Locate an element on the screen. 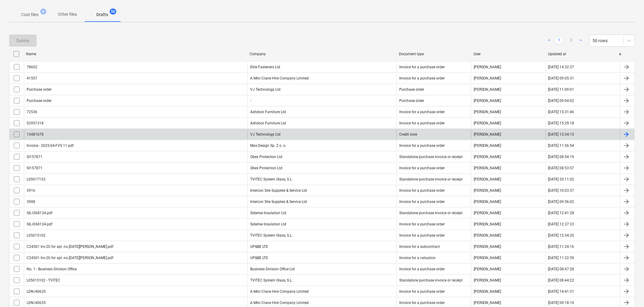  div: 13481670 is located at coordinates (35, 134).